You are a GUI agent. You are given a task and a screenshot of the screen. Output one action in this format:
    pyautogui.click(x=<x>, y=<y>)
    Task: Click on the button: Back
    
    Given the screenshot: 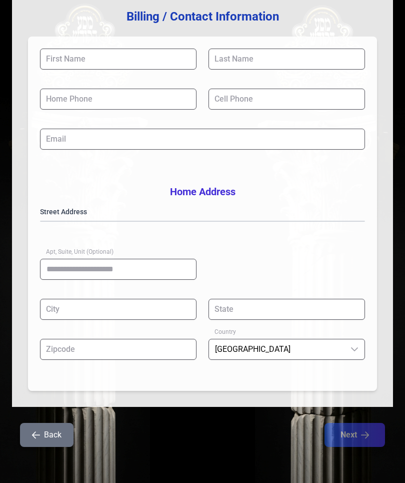 What is the action you would take?
    pyautogui.click(x=47, y=435)
    